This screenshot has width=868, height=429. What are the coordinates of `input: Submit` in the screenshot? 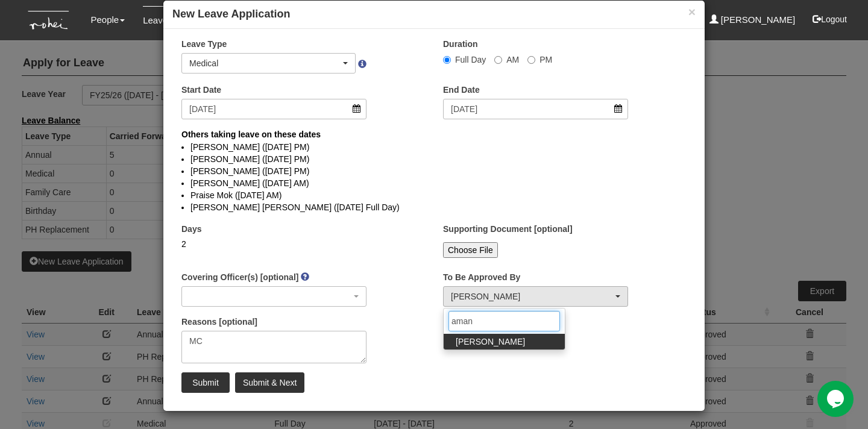 It's located at (205, 383).